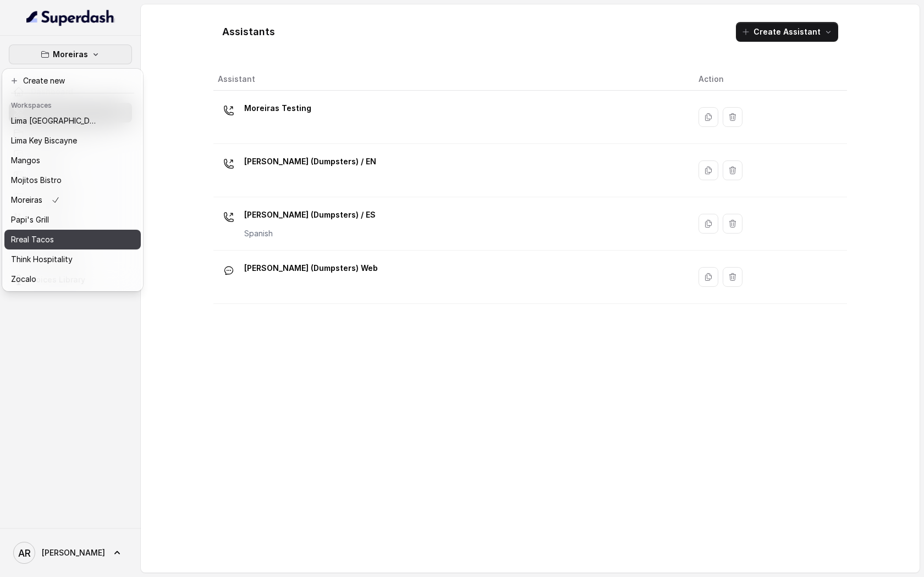 Image resolution: width=924 pixels, height=577 pixels. Describe the element at coordinates (24, 279) in the screenshot. I see `p: Zocalo` at that location.